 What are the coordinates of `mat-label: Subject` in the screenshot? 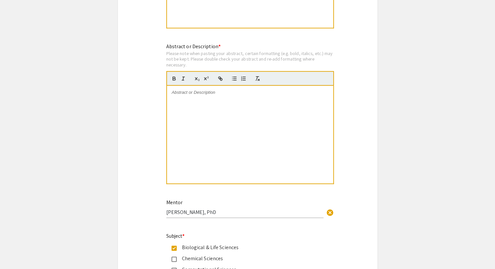 It's located at (175, 236).